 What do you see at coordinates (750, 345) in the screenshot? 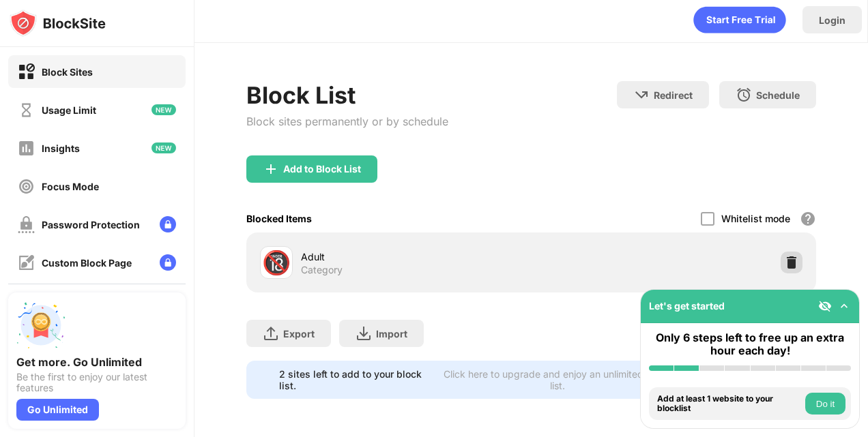
I see `div: Only 6 steps left to free up an extra hour each day!` at bounding box center [750, 345].